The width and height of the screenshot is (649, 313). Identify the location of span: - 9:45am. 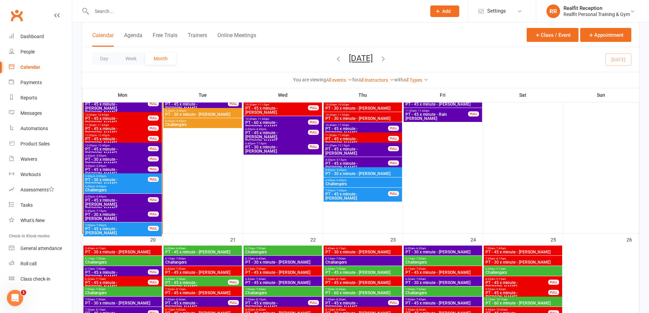
(501, 289).